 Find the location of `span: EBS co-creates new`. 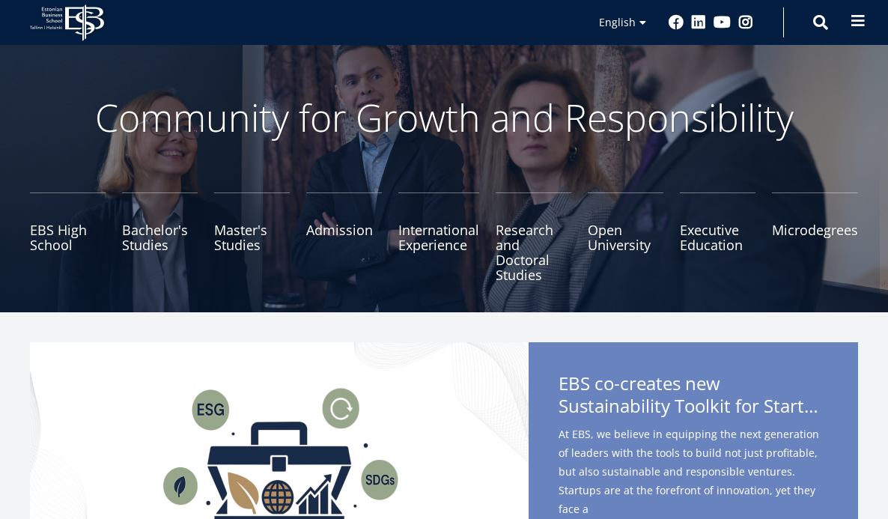

span: EBS co-creates new is located at coordinates (693, 397).